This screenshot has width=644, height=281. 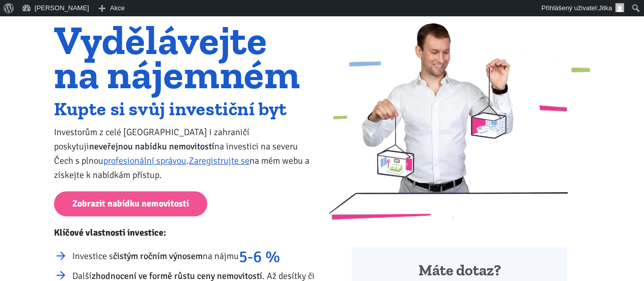 What do you see at coordinates (158, 256) in the screenshot?
I see `strong: čistým ročním výnosem` at bounding box center [158, 256].